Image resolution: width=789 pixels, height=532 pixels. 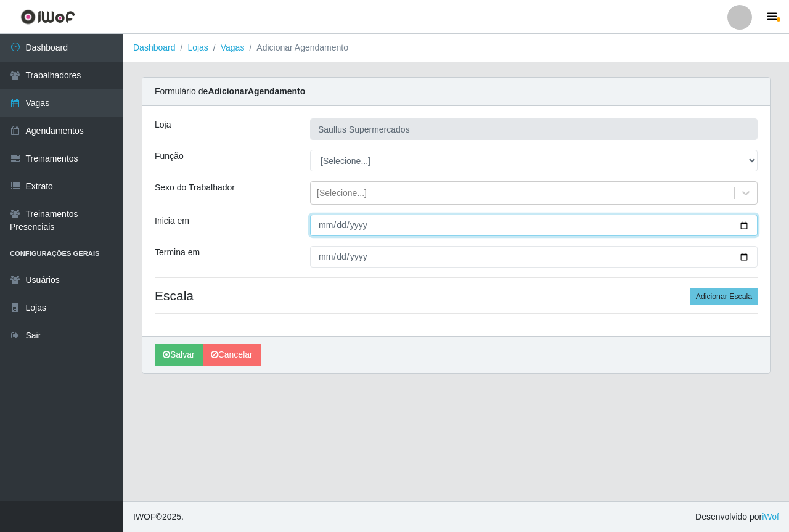 I want to click on span: © 2025 ., so click(x=158, y=517).